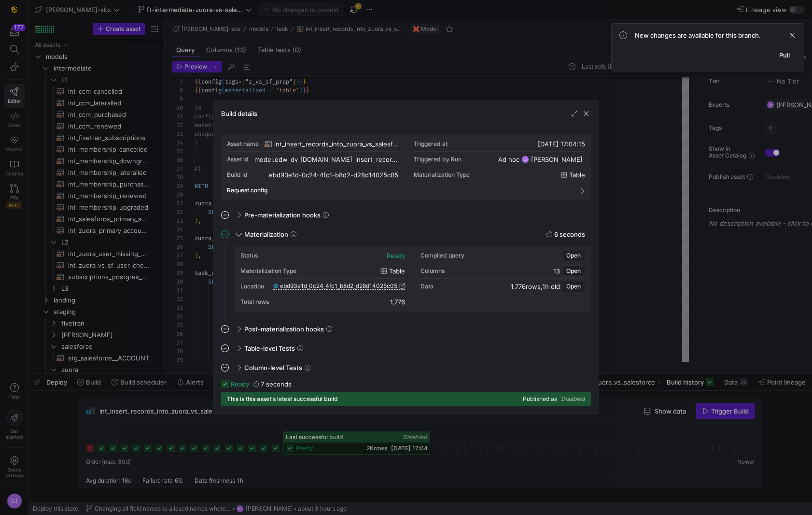 This screenshot has height=515, width=812. I want to click on span: Ad hoc, so click(509, 160).